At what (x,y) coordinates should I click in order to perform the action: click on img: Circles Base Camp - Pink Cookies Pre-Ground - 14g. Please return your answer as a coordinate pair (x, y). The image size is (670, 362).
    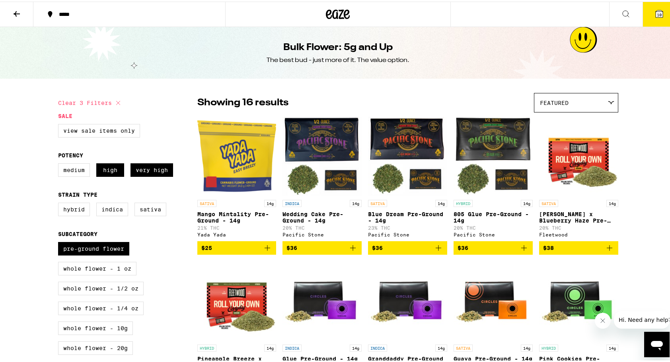
    Looking at the image, I should click on (578, 300).